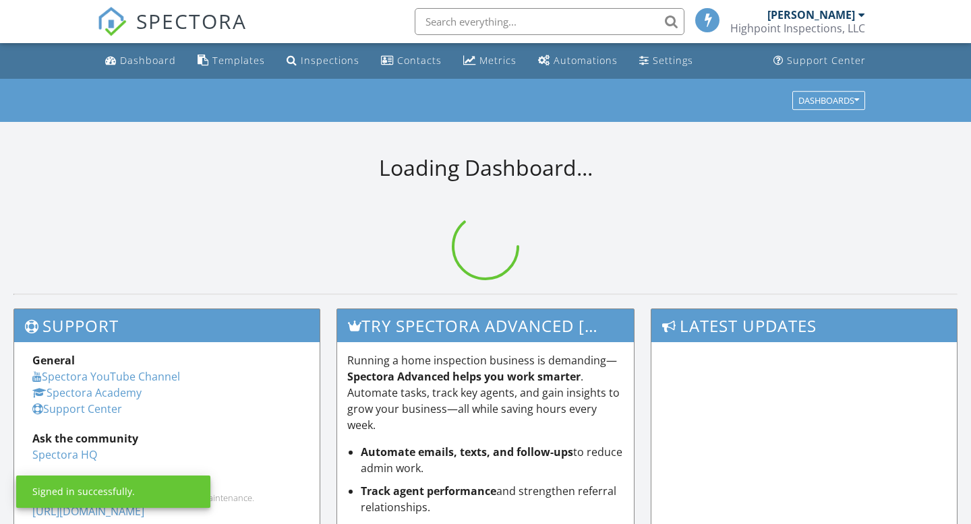 The image size is (971, 524). What do you see at coordinates (53, 361) in the screenshot?
I see `strong: General` at bounding box center [53, 361].